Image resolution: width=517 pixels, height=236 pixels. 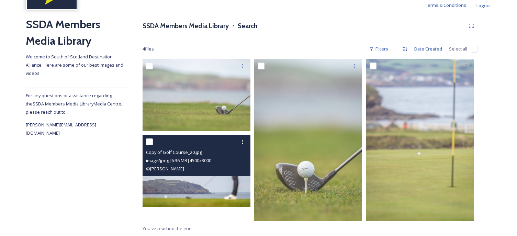 What do you see at coordinates (196, 95) in the screenshot?
I see `img: Copy of Golf Course_28.jpg` at bounding box center [196, 95].